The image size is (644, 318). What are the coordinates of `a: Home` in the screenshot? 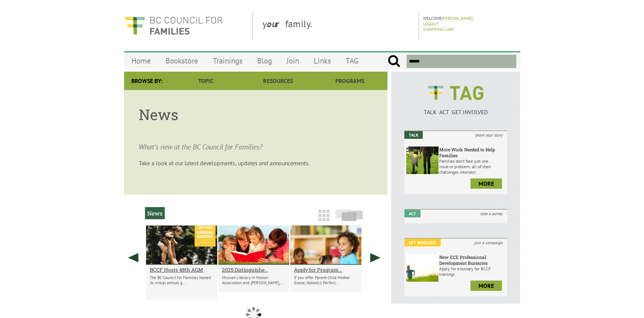 It's located at (141, 61).